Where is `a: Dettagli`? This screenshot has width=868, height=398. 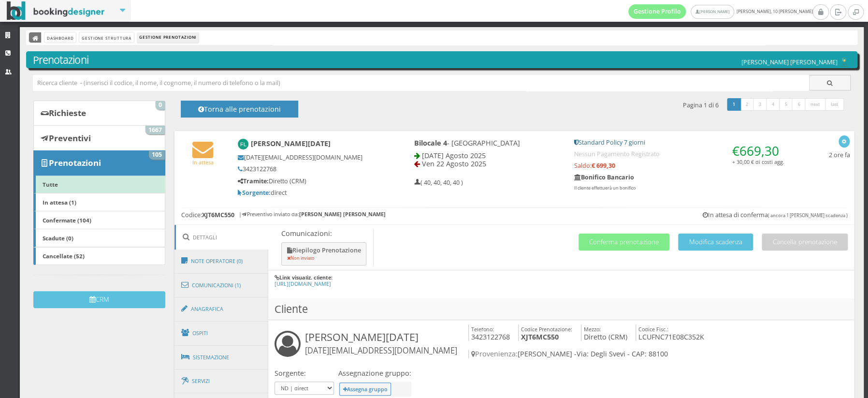 a: Dettagli is located at coordinates (222, 237).